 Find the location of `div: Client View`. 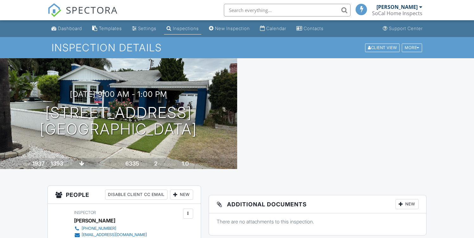

div: Client View is located at coordinates (383, 48).